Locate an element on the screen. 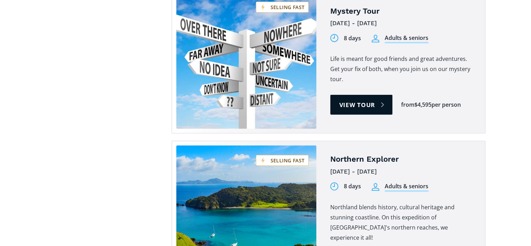  div: from is located at coordinates (408, 104).